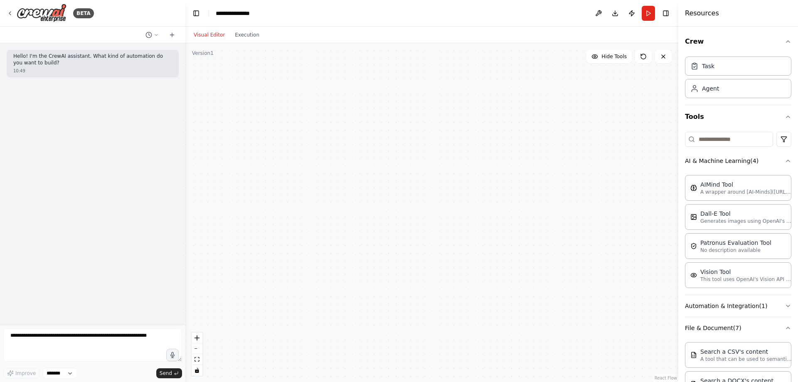 The image size is (798, 382). What do you see at coordinates (93, 59) in the screenshot?
I see `p: Hello! I'm the CrewAI assistant. What kind of automation do you want to build?` at bounding box center [93, 59].